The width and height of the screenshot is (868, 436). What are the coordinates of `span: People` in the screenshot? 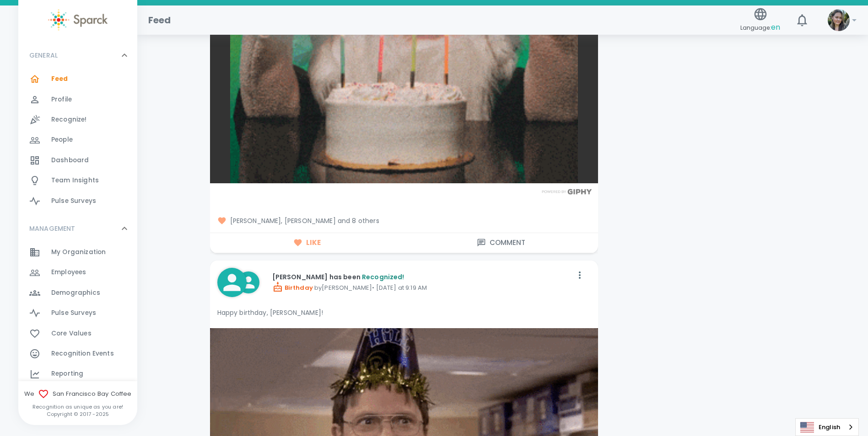 It's located at (62, 140).